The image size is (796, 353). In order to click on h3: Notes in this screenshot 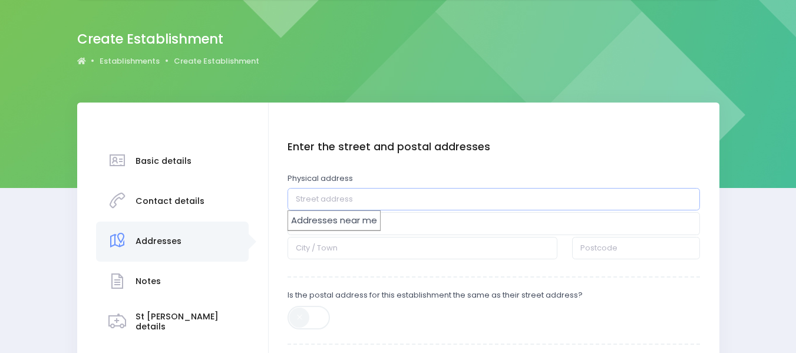, I will do `click(148, 281)`.